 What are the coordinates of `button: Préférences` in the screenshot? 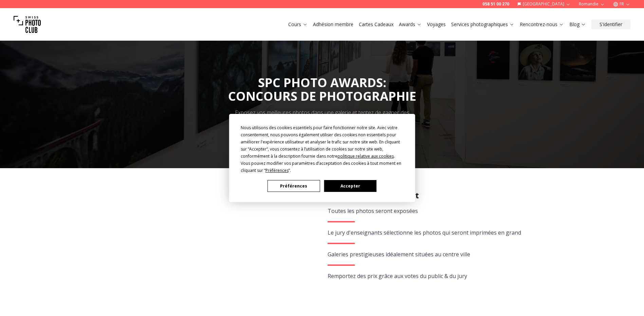 It's located at (293, 186).